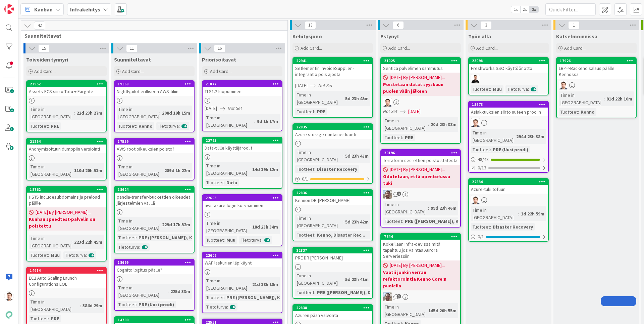 The width and height of the screenshot is (644, 324). What do you see at coordinates (154, 197) in the screenshot?
I see `div: 18624pandia-transfer-buckettien oikeudet järjestelmien välillä` at bounding box center [154, 197].